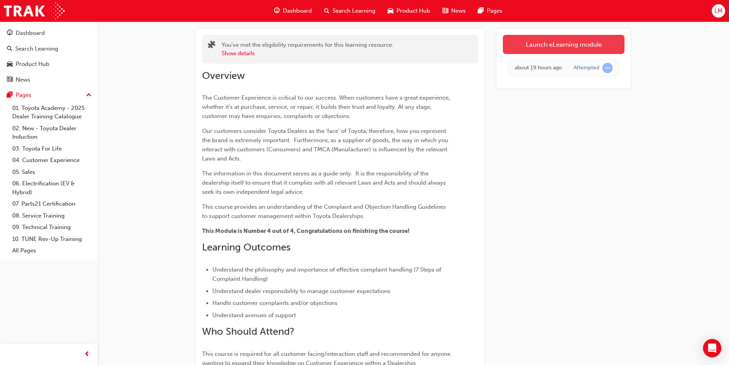 This screenshot has height=365, width=729. Describe the element at coordinates (248, 331) in the screenshot. I see `span: Who Should Attend?` at that location.